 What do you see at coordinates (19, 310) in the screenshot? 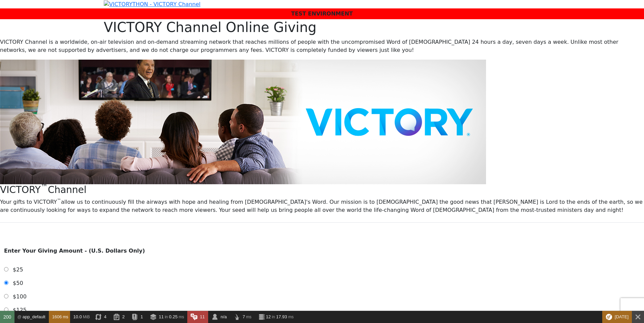
I see `span: $125` at bounding box center [19, 310].